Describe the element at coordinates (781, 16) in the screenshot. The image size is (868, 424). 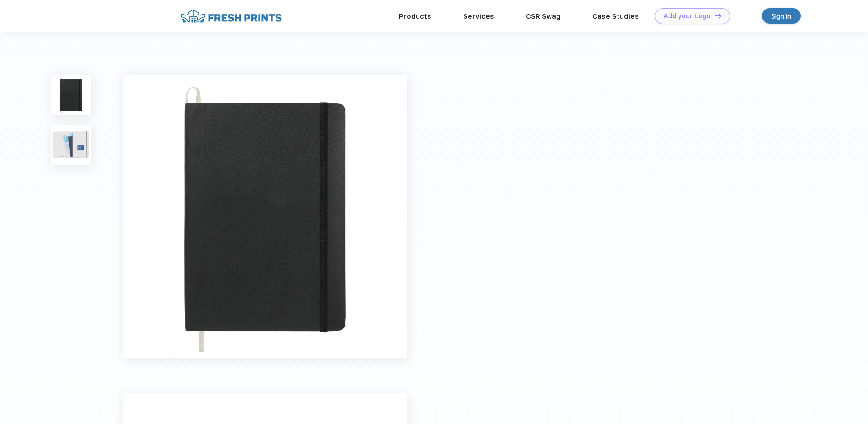
I see `div: Sign in` at that location.